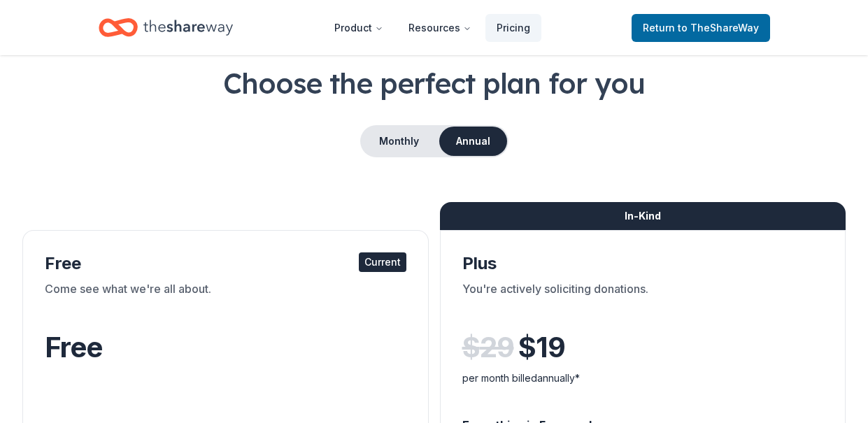  Describe the element at coordinates (643, 300) in the screenshot. I see `div: You're actively soliciting donations.` at that location.